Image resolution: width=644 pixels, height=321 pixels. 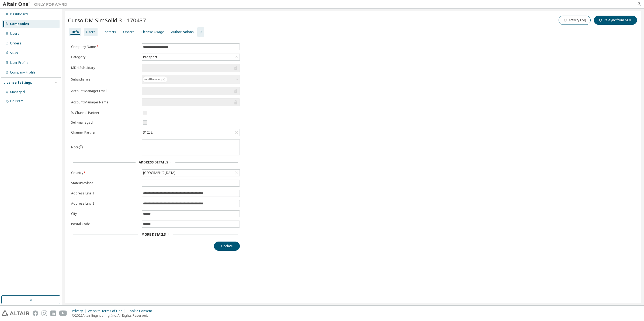 What do you see at coordinates (81, 147) in the screenshot?
I see `button: information` at bounding box center [81, 147].